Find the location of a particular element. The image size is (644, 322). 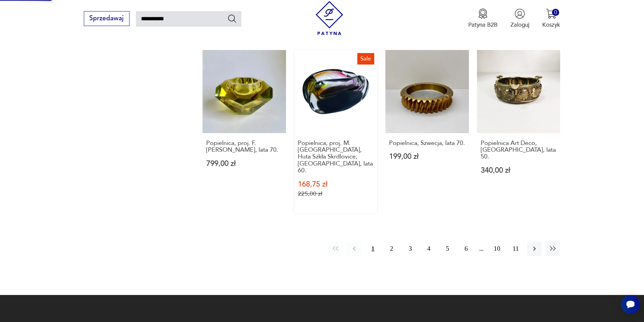

p: 799,00 zł is located at coordinates (244, 164).